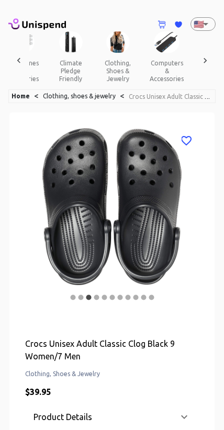  I want to click on img: Climate Pledge Friendly, so click(71, 42).